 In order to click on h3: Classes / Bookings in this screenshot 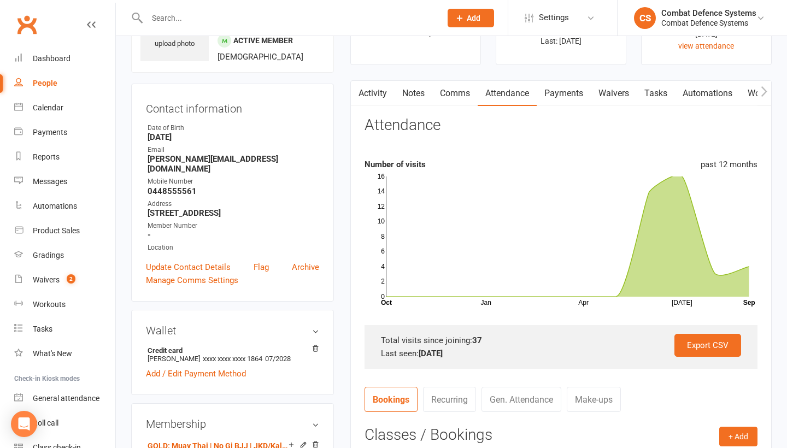, I will do `click(561, 435)`.